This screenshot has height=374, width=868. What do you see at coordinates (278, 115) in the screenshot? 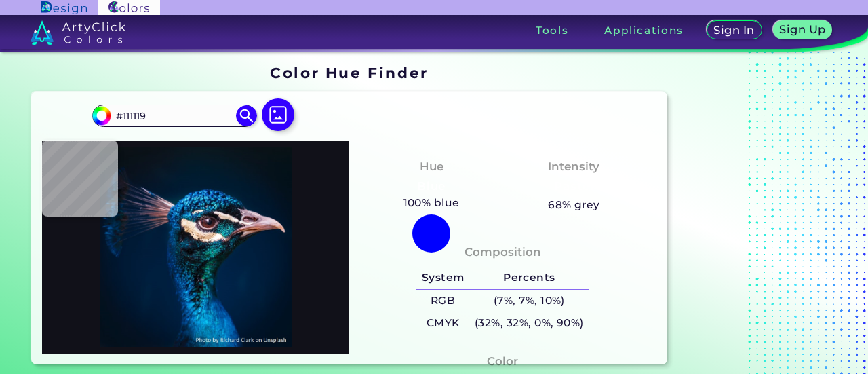
I see `img: icon picture` at bounding box center [278, 115].